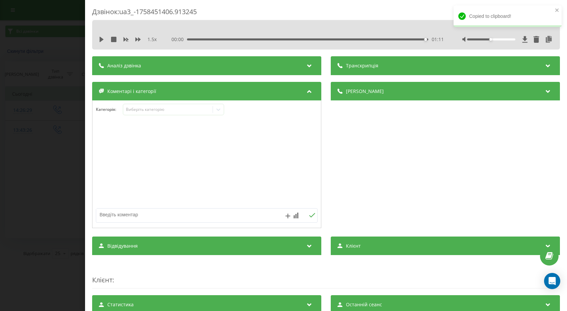  What do you see at coordinates (122, 246) in the screenshot?
I see `span: Відвідування` at bounding box center [122, 246].